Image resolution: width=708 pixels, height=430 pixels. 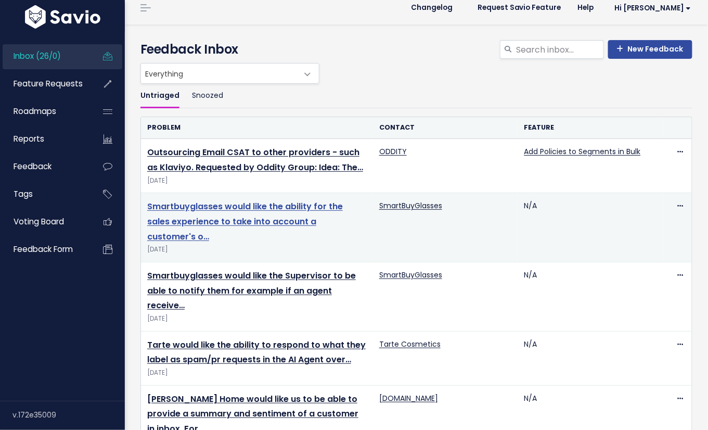 I want to click on a: Snoozed, so click(x=208, y=96).